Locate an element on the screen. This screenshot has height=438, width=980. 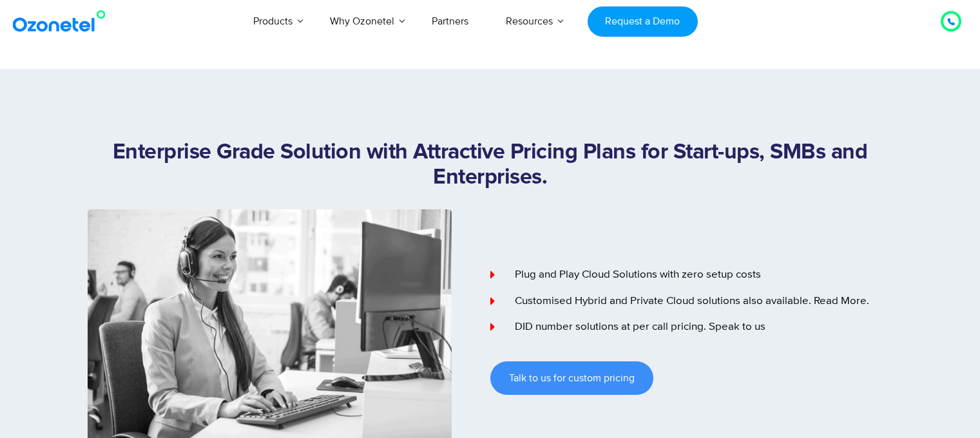
a: Plug and Play Cloud Solutions with zero setup costs is located at coordinates (692, 275).